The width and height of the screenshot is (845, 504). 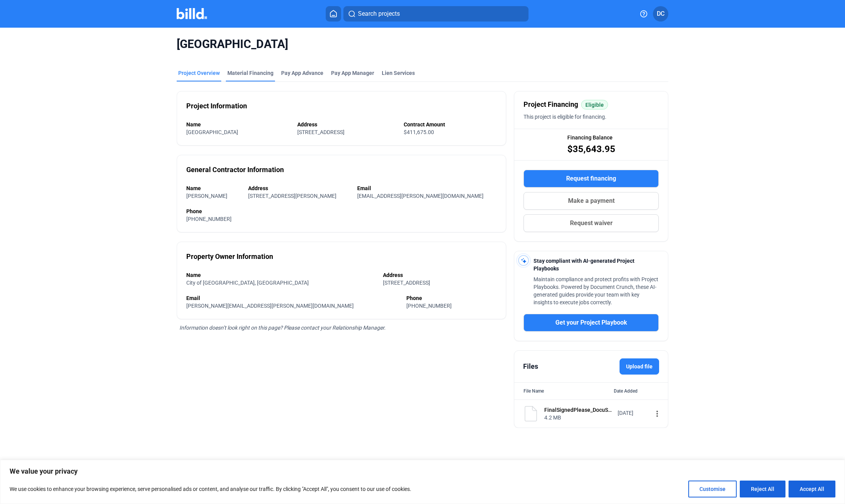 What do you see at coordinates (578, 418) in the screenshot?
I see `div: 4.2 MB` at bounding box center [578, 418].